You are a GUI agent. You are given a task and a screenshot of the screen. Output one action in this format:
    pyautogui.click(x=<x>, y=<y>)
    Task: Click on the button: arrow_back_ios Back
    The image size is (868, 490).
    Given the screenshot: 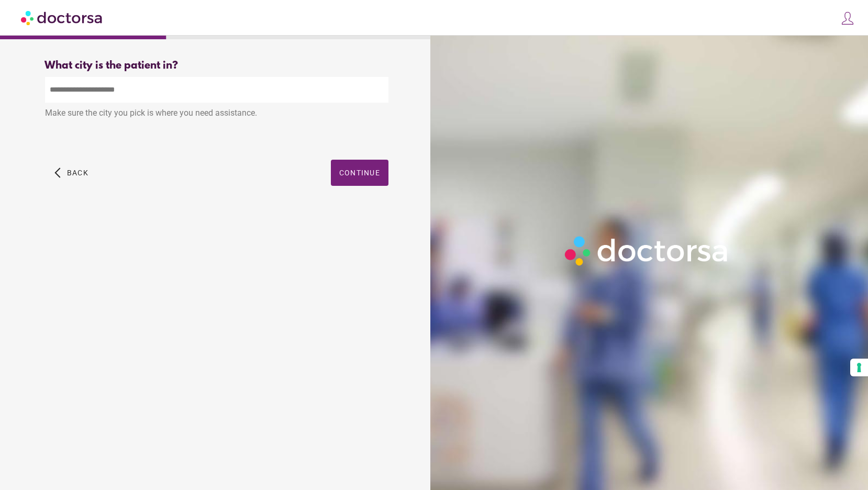 What is the action you would take?
    pyautogui.click(x=71, y=173)
    